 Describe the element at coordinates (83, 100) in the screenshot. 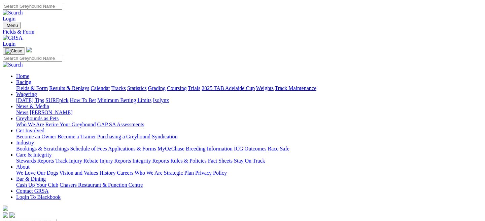

I see `a: How To Bet` at that location.